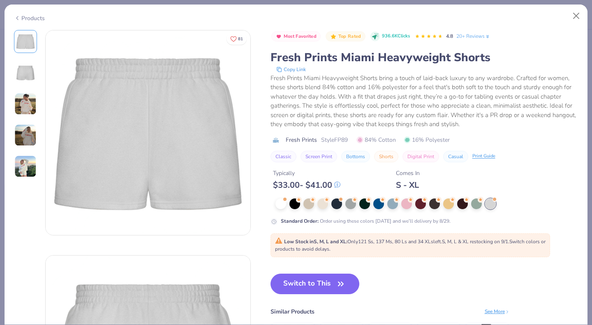 Image resolution: width=592 pixels, height=325 pixels. I want to click on div: Fresh Prints Miami Heavyweight Shorts, so click(424, 58).